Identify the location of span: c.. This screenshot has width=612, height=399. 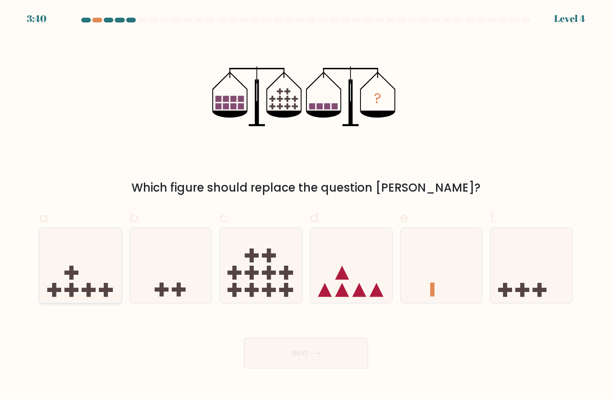
(225, 218).